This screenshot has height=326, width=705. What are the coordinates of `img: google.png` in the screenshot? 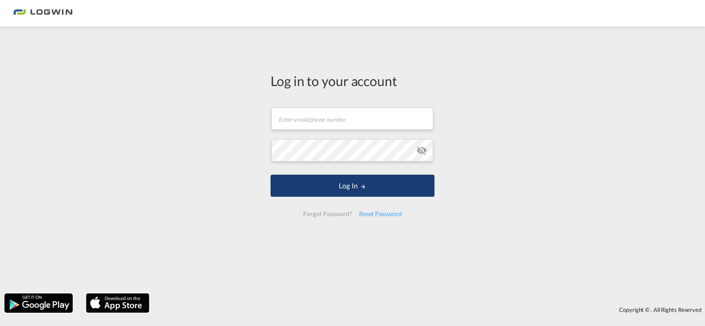 It's located at (38, 303).